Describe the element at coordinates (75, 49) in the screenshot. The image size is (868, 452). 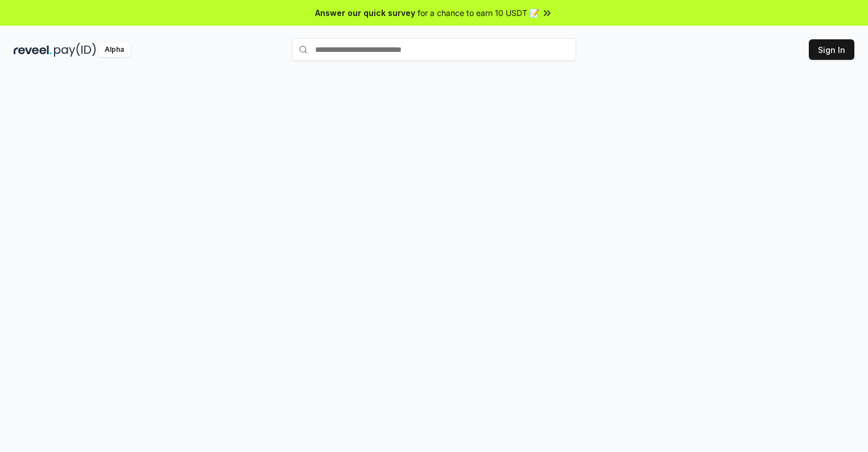
I see `img: pay_id` at that location.